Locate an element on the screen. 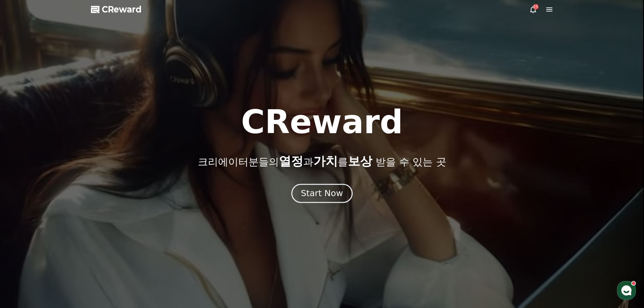  a: 대화 is located at coordinates (66, 223).